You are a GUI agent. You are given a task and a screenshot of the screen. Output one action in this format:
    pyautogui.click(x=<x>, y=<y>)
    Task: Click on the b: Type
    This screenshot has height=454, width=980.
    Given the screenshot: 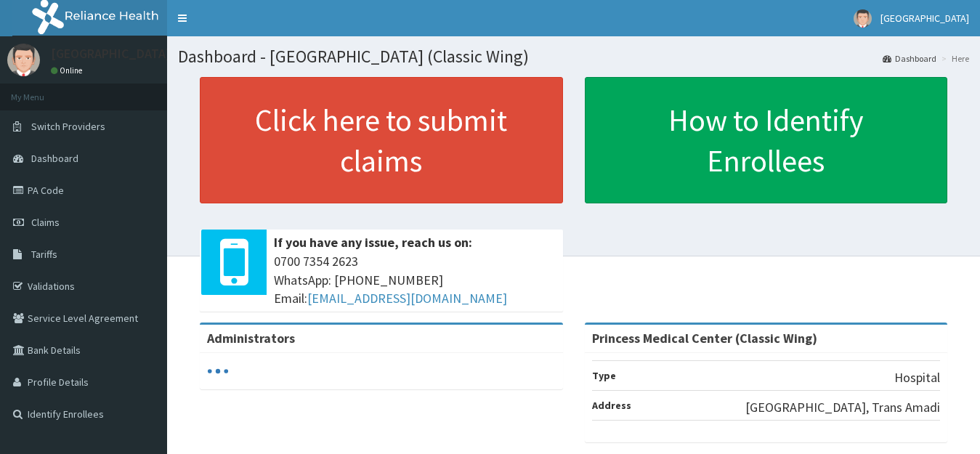 What is the action you would take?
    pyautogui.click(x=604, y=375)
    